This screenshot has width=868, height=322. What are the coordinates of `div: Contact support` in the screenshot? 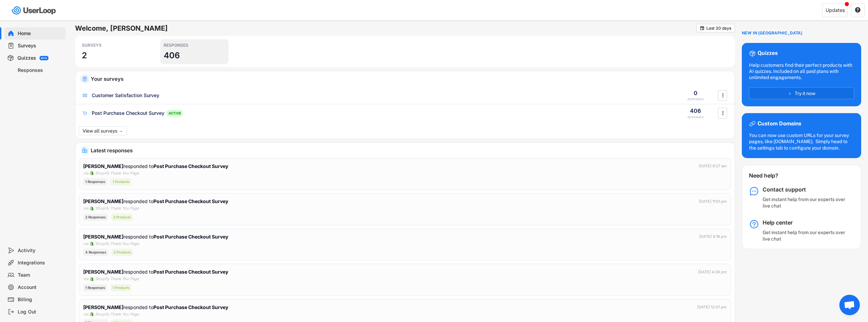 It's located at (805, 190).